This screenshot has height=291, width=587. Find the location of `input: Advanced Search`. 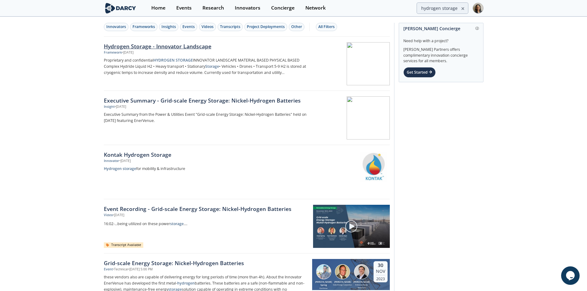

input: Advanced Search is located at coordinates (443, 8).